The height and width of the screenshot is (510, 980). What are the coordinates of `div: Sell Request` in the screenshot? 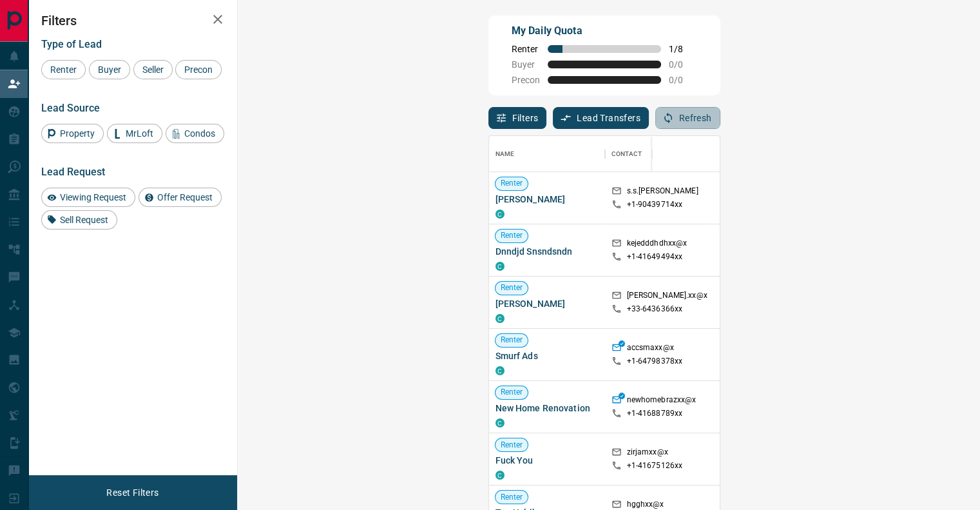 It's located at (79, 220).